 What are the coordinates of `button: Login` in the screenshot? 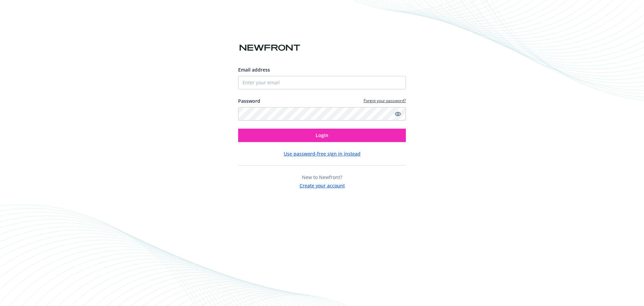 It's located at (322, 135).